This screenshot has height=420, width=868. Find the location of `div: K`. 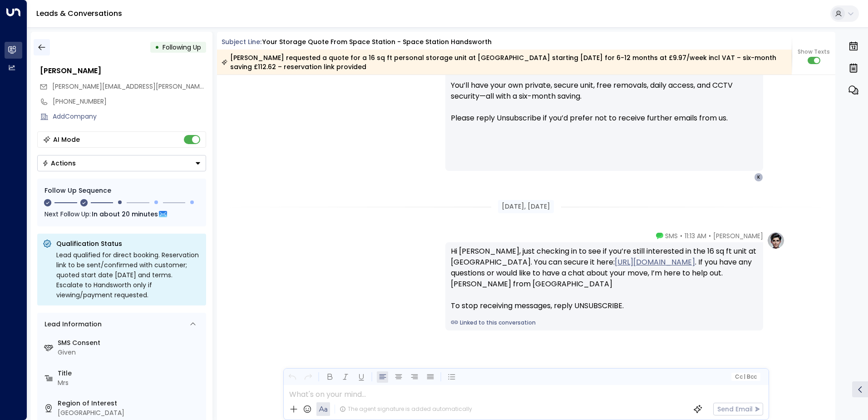

div: K is located at coordinates (759, 177).